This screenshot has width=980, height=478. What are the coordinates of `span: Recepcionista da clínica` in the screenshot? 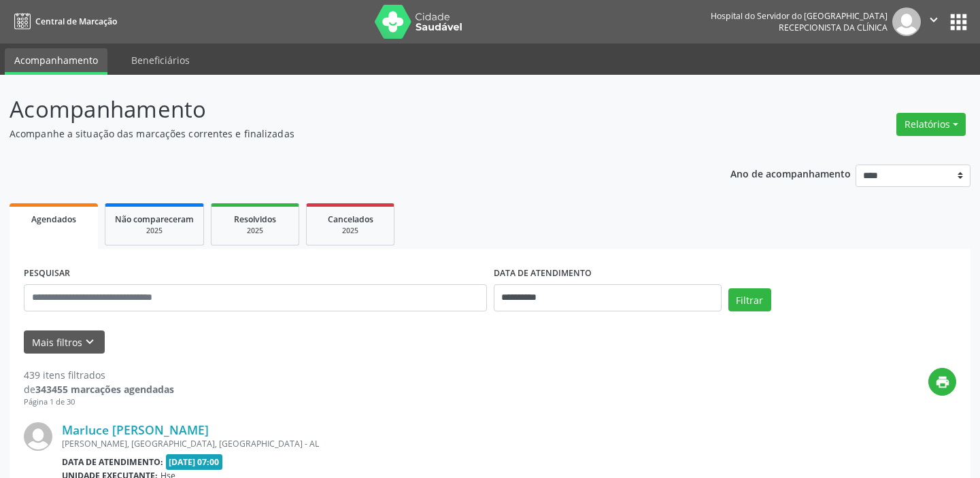 It's located at (833, 27).